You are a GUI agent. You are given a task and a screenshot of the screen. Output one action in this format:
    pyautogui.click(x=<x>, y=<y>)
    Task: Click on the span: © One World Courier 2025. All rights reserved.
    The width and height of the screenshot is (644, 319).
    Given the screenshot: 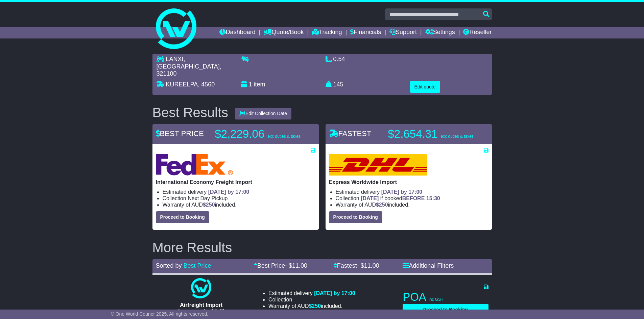 What is the action you would take?
    pyautogui.click(x=160, y=314)
    